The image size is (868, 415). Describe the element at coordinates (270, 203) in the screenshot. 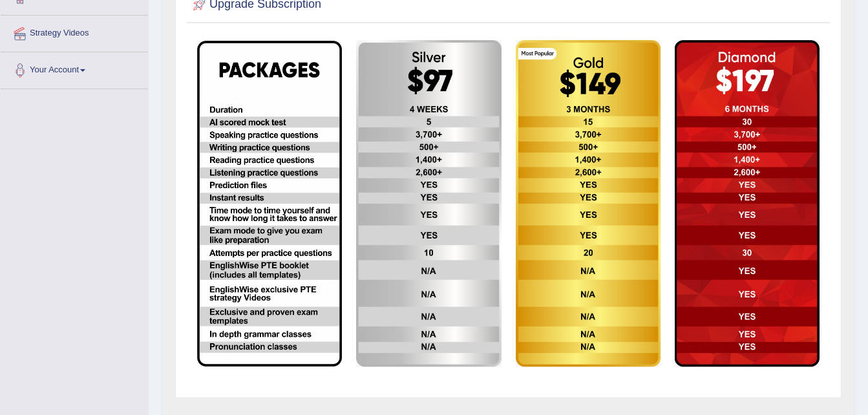

I see `img: EW package` at that location.